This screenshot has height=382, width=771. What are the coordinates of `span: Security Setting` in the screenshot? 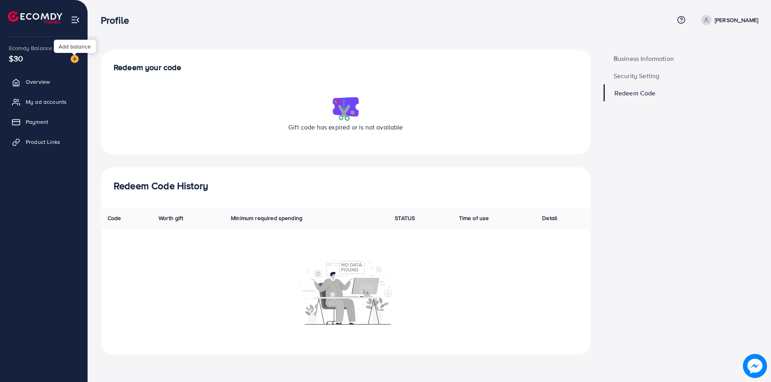 It's located at (636, 76).